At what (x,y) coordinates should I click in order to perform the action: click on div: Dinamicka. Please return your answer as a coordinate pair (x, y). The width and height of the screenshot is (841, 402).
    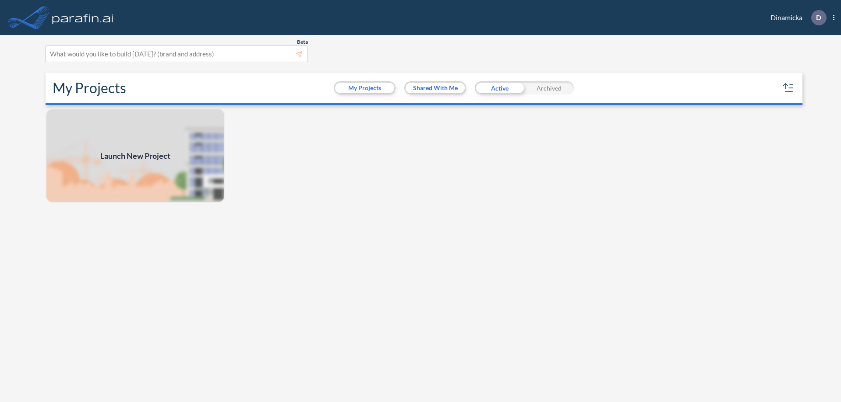
    Looking at the image, I should click on (795, 18).